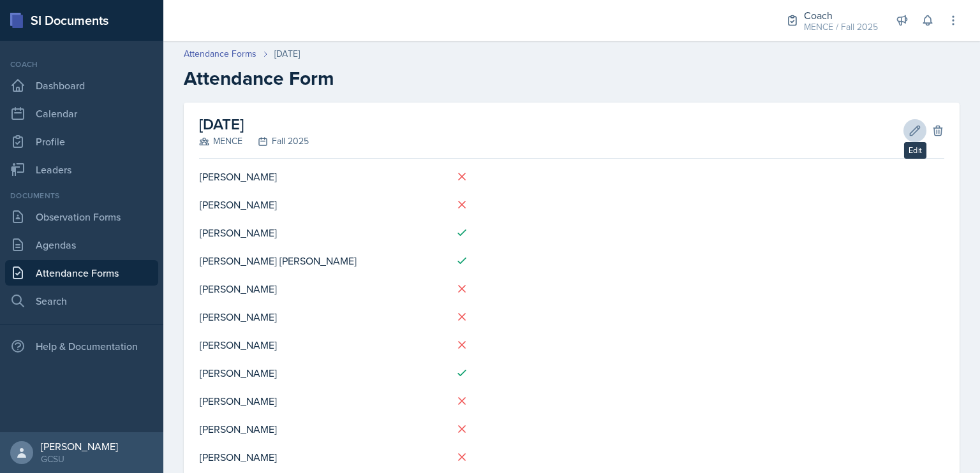 Image resolution: width=980 pixels, height=473 pixels. I want to click on h2: Attendance Form, so click(571, 78).